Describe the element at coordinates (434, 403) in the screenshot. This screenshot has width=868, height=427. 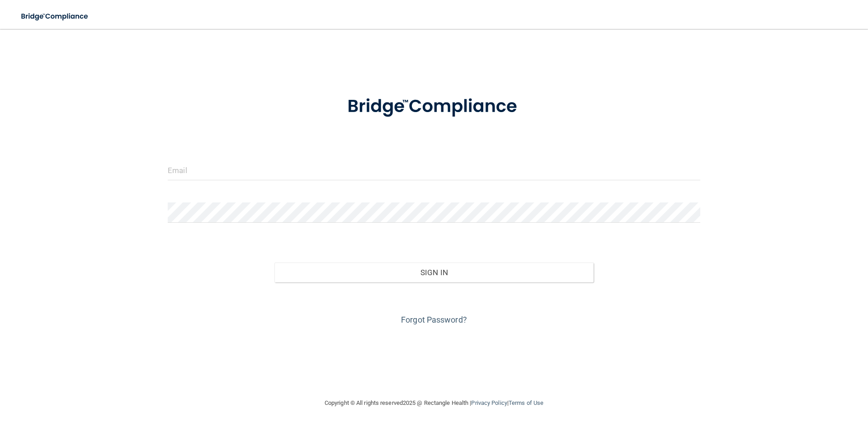
I see `div: Copyright © All rights reserved 2025 @ Rectangle Health | |` at that location.